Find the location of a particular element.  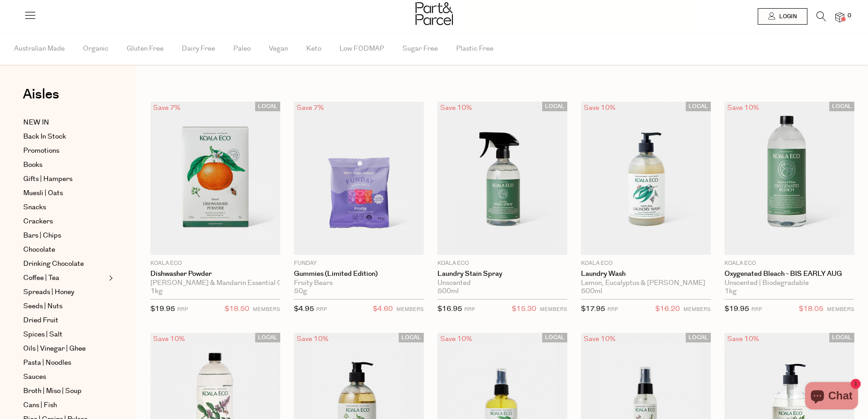

span: Spreads | Honey is located at coordinates (49, 292).